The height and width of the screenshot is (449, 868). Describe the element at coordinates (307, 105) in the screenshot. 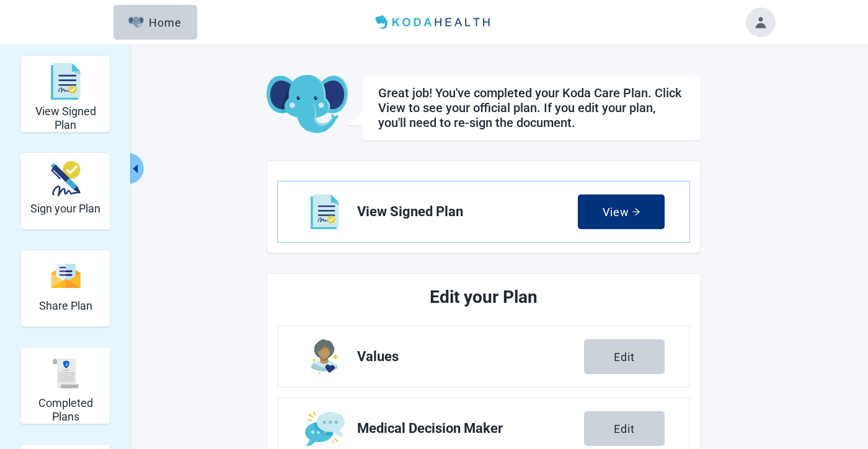

I see `img: Koda Elephant` at that location.